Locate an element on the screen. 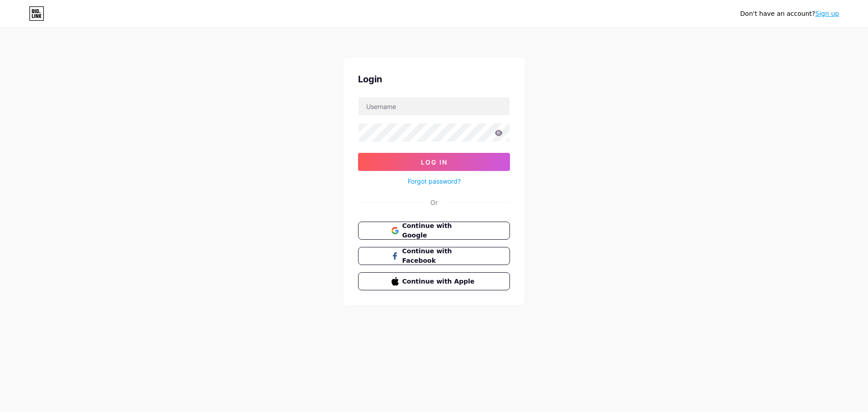 Image resolution: width=868 pixels, height=412 pixels. span: Continue with Google is located at coordinates (439, 231).